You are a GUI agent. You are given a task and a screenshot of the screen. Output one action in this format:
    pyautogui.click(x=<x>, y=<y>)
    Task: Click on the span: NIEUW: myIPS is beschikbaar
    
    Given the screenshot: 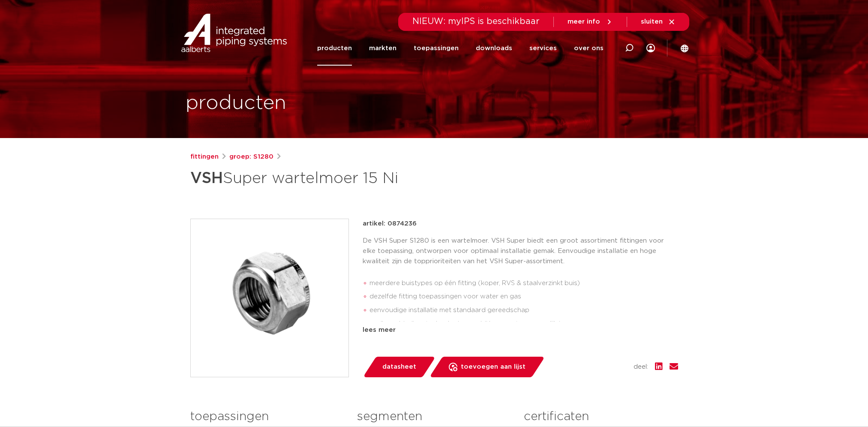 What is the action you would take?
    pyautogui.click(x=475, y=21)
    